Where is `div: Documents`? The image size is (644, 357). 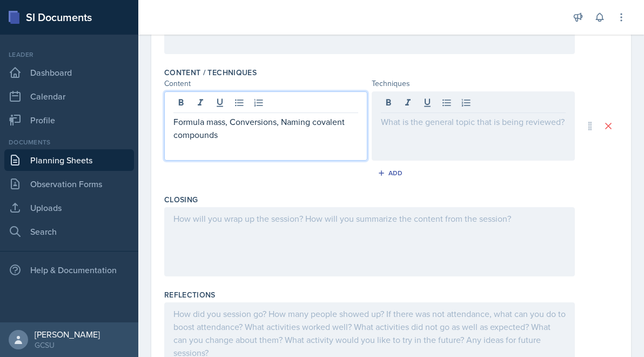
div: Documents is located at coordinates (69, 142).